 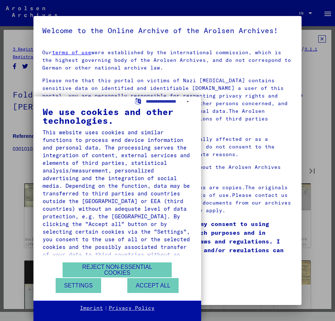 I want to click on button: Accept all, so click(x=153, y=285).